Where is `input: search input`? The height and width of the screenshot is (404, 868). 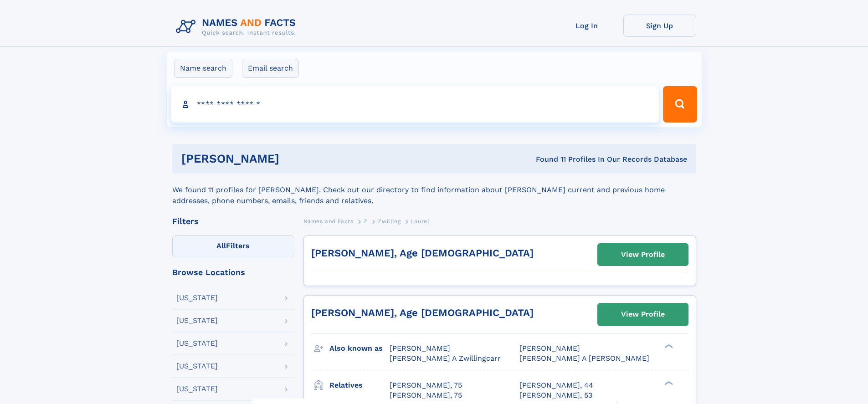
input: search input is located at coordinates (415, 105).